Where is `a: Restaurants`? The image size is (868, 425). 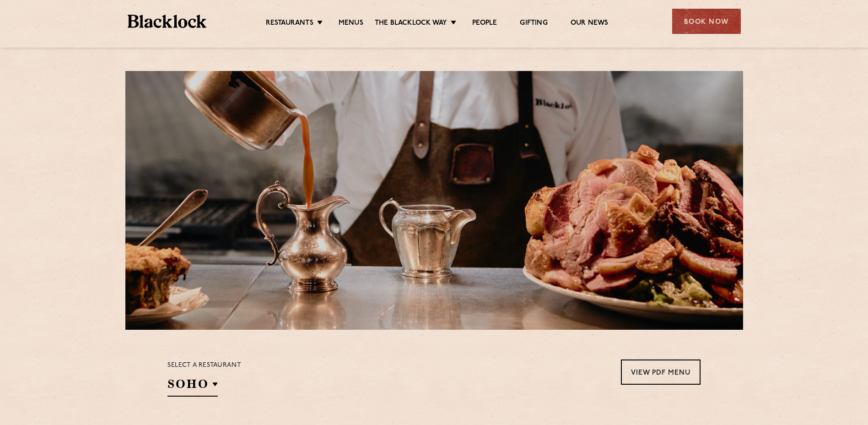
a: Restaurants is located at coordinates (290, 24).